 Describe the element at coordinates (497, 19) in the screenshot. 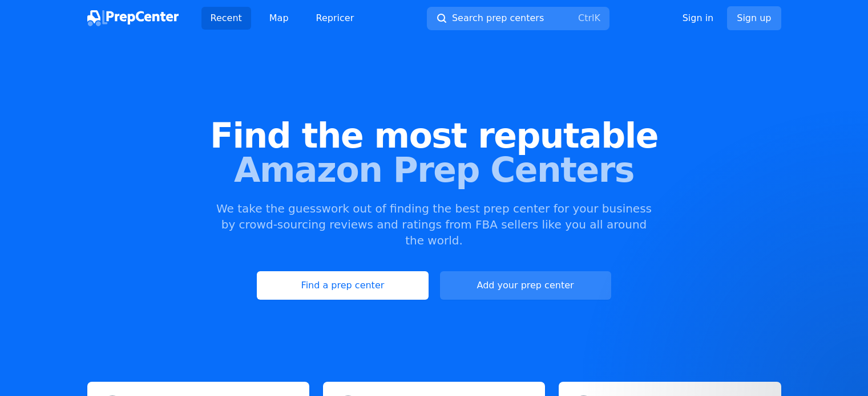

I see `span: Search prep centers` at that location.